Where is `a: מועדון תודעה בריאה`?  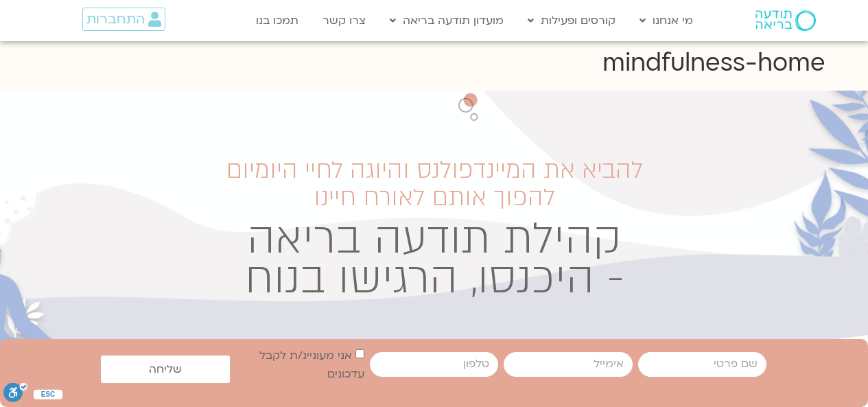
a: מועדון תודעה בריאה is located at coordinates (447, 21).